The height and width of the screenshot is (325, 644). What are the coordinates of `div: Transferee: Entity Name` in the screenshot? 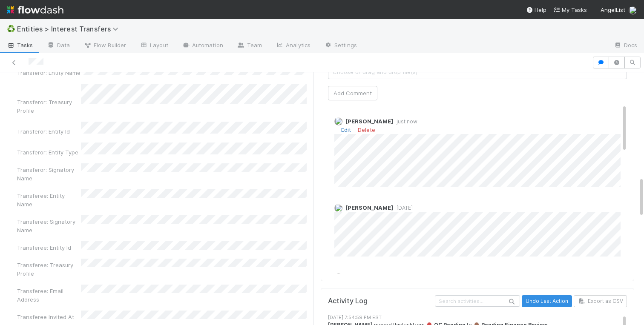 It's located at (49, 200).